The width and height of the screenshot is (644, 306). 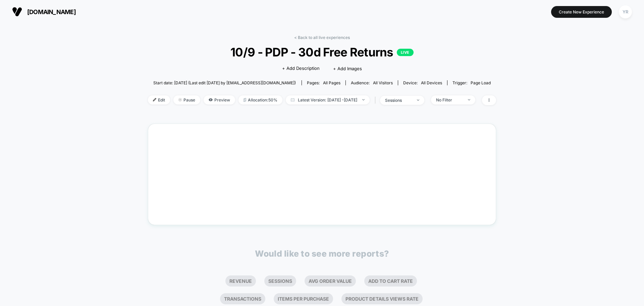 What do you see at coordinates (372, 83) in the screenshot?
I see `div: Audience:` at bounding box center [372, 83].